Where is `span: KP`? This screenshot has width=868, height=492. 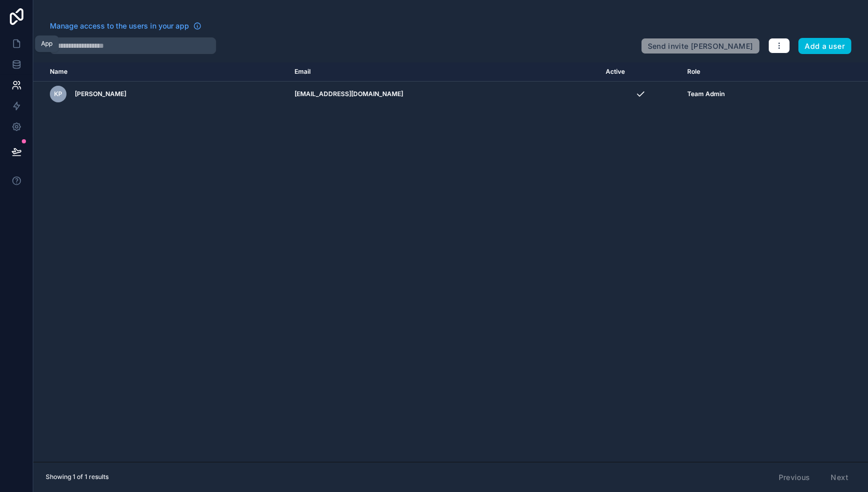 span: KP is located at coordinates (58, 94).